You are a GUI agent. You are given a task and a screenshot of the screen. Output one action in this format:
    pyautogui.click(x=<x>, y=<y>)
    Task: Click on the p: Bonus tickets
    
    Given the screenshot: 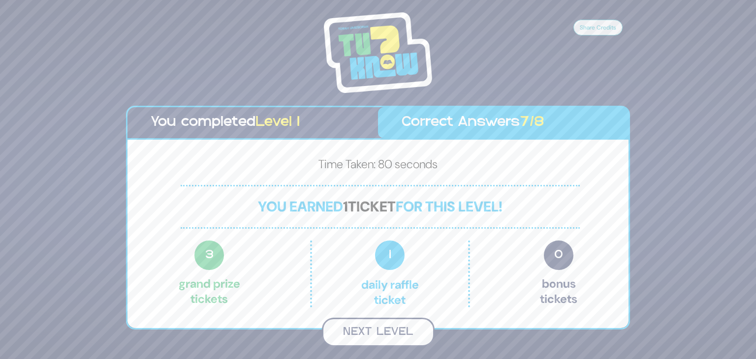 What is the action you would take?
    pyautogui.click(x=559, y=274)
    